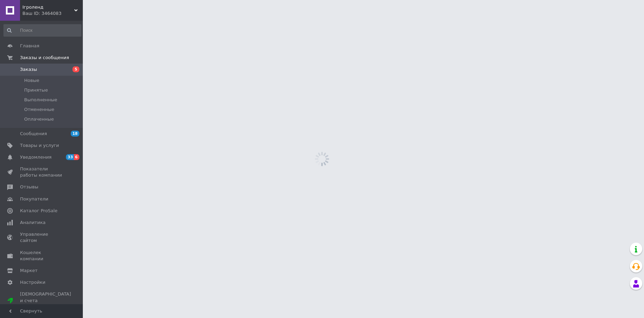 The width and height of the screenshot is (644, 318). What do you see at coordinates (36, 157) in the screenshot?
I see `span: Уведомления` at bounding box center [36, 157].